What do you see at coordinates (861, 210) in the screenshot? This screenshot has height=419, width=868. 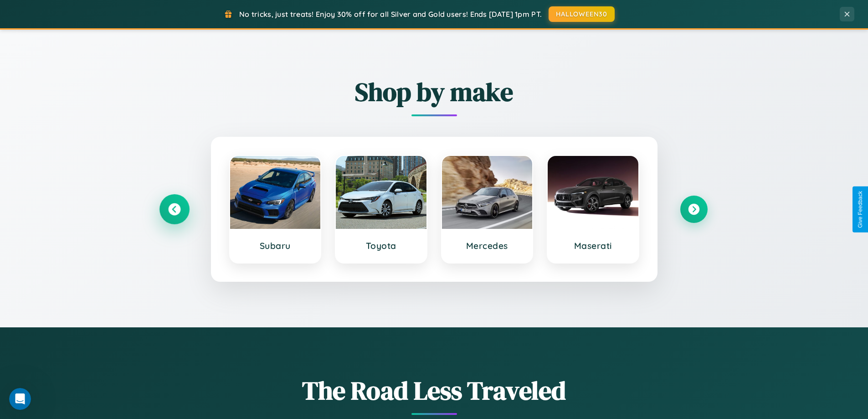 I see `div: Give Feedback` at bounding box center [861, 210].